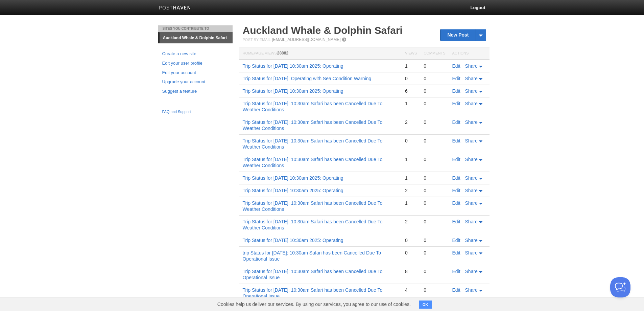  What do you see at coordinates (195, 28) in the screenshot?
I see `li: Sites You Contribute To` at bounding box center [195, 28].